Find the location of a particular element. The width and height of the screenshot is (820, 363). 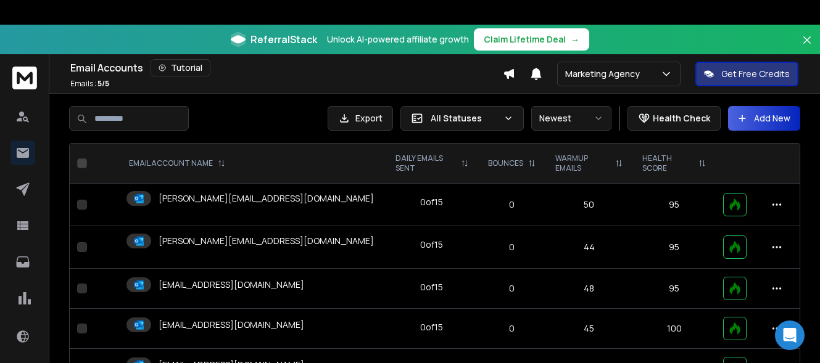

p: Get Free Credits is located at coordinates (755, 74).